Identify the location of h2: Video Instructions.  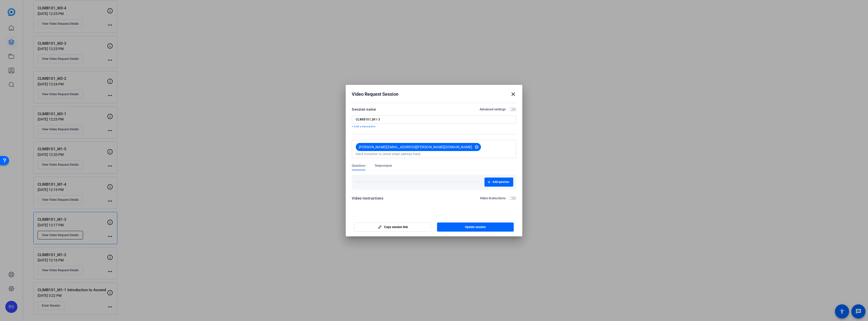
(493, 198).